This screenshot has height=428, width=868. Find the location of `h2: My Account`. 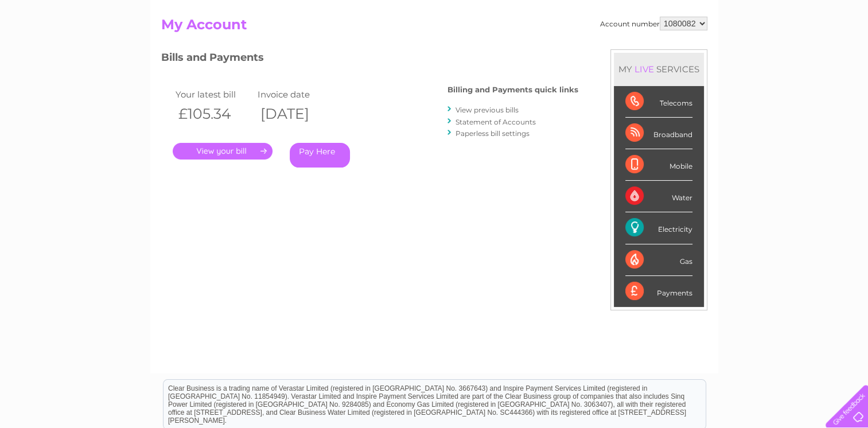

h2: My Account is located at coordinates (434, 28).